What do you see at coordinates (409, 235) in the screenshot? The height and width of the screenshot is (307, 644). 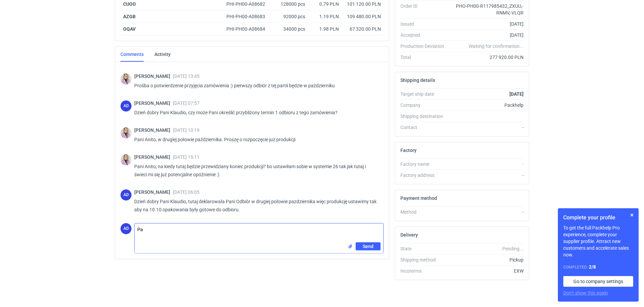 I see `h2: Delivery` at bounding box center [409, 235].